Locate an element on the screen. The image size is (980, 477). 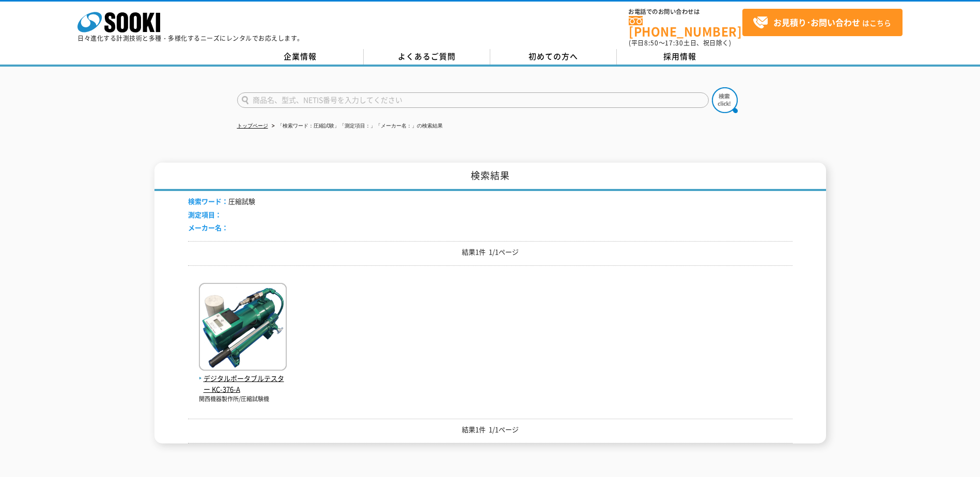
span: 測定項目： is located at coordinates (205, 214).